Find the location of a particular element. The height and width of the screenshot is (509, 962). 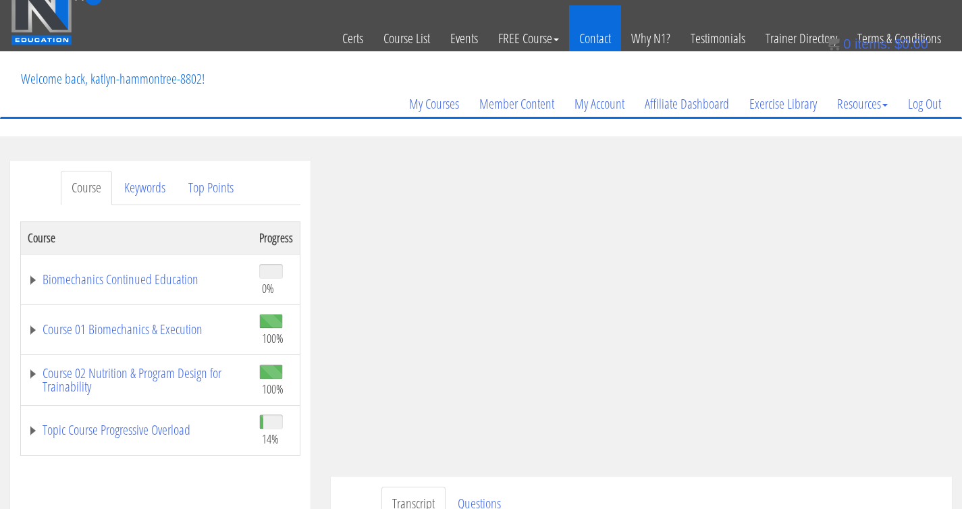

a: FREE Course is located at coordinates (529, 38).